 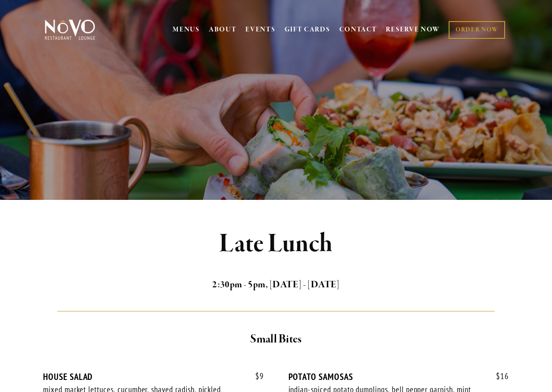 I want to click on strong: Late Lunch, so click(x=276, y=244).